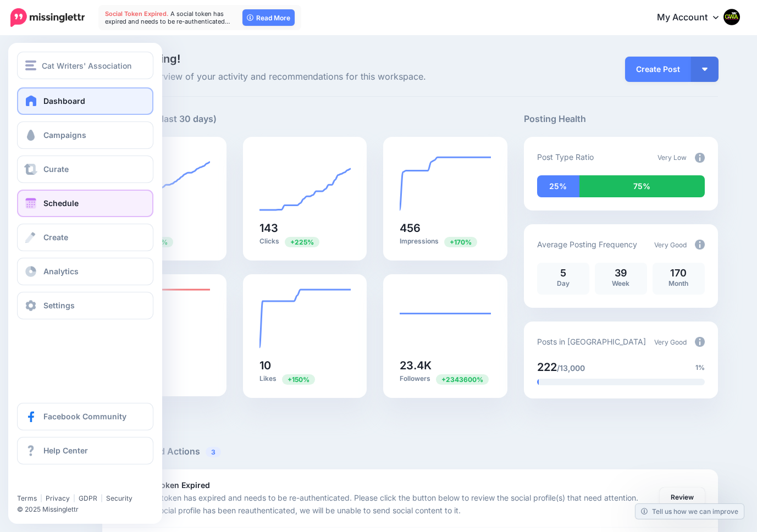 Image resolution: width=757 pixels, height=532 pixels. I want to click on span: Cat Writers' Association, so click(87, 65).